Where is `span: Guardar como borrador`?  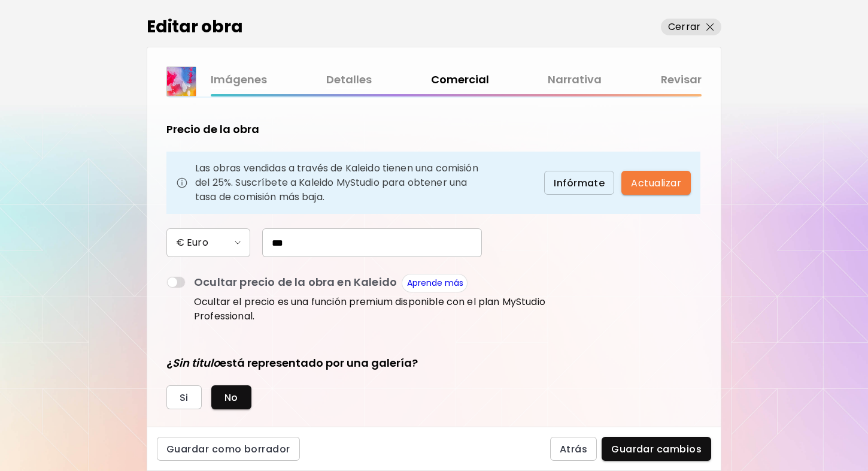
span: Guardar como borrador is located at coordinates (228, 449).